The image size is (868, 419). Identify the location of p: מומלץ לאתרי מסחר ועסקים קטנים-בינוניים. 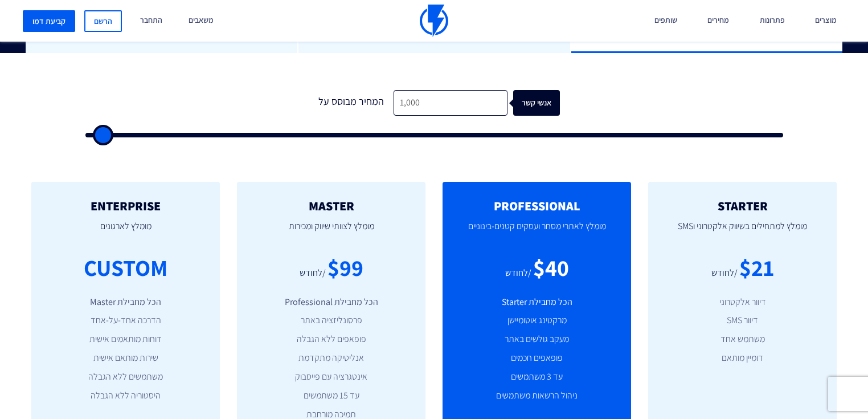
(536, 232).